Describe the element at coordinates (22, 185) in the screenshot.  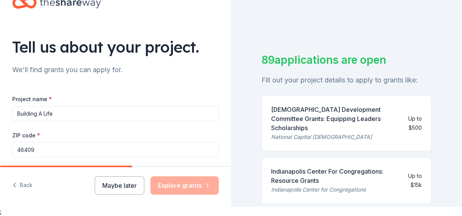
I see `button: Back` at that location.